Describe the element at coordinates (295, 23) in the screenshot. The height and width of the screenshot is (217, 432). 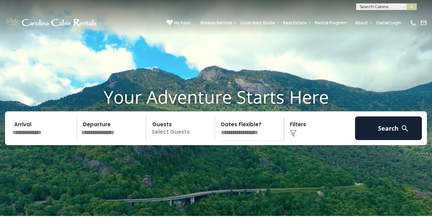
I see `a: Real Estate` at that location.